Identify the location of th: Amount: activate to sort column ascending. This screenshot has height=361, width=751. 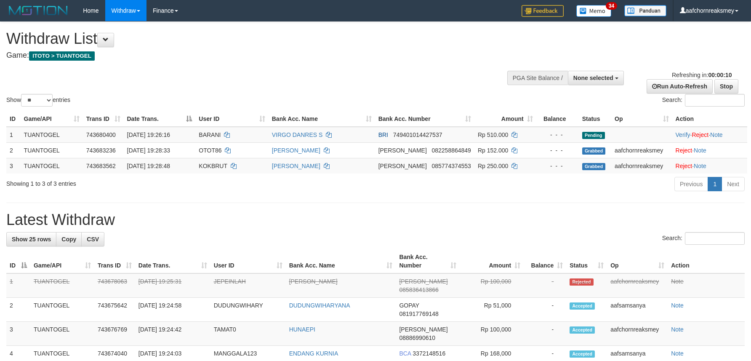
(491, 261).